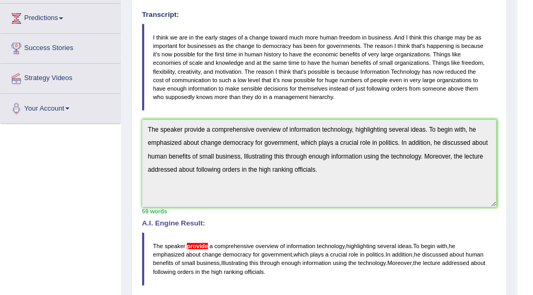 This screenshot has width=533, height=295. I want to click on span: high, so click(216, 272).